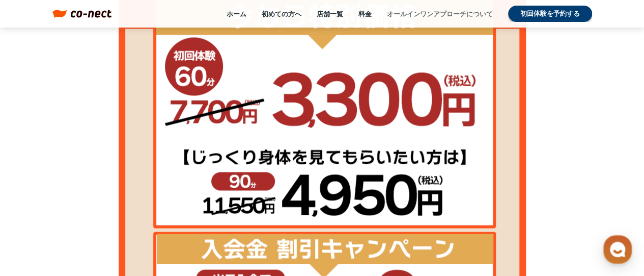 This screenshot has height=276, width=644. Describe the element at coordinates (164, 211) in the screenshot. I see `span: 設定` at that location.